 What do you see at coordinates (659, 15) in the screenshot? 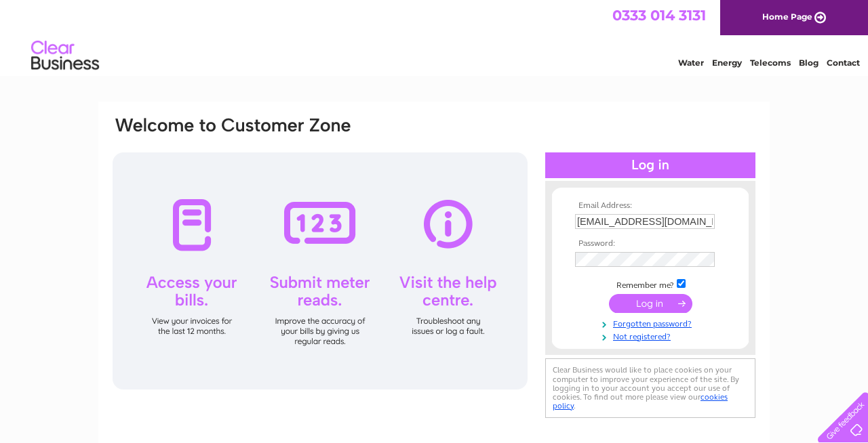
I see `a: 0333 014 3131` at bounding box center [659, 15].